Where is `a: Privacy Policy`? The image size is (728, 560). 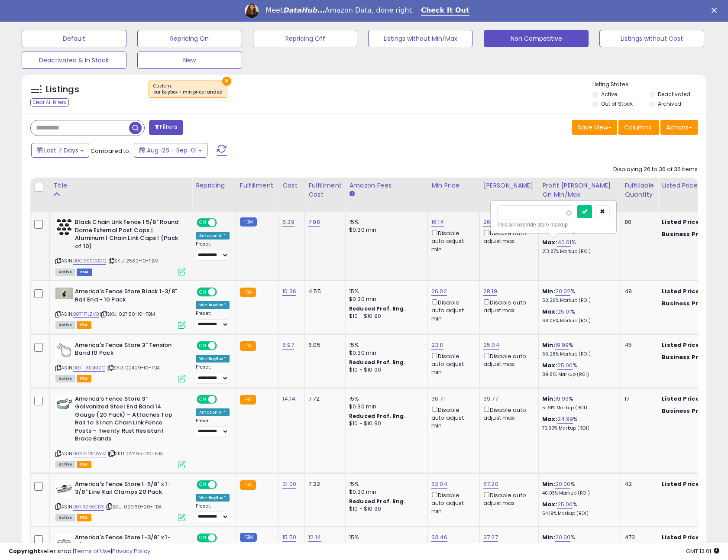 a: Privacy Policy is located at coordinates (131, 551).